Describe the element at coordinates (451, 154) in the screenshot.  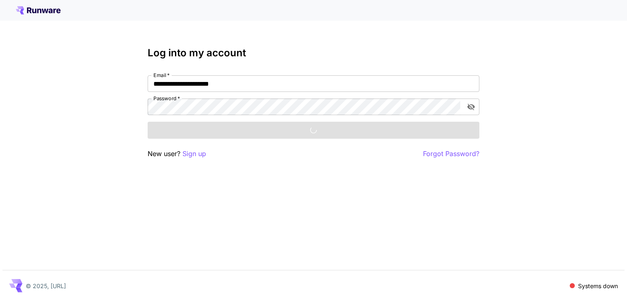
I see `p: Forgot Password?` at that location.